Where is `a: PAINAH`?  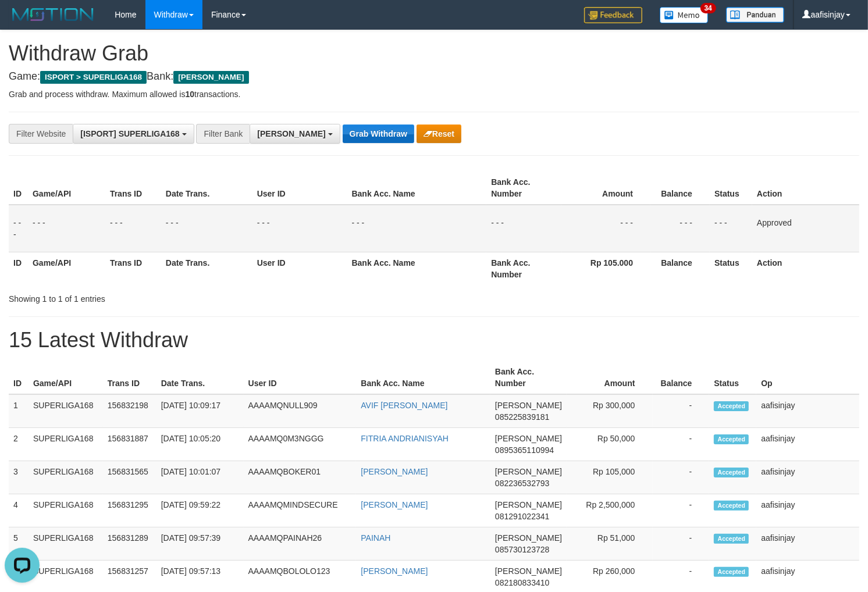
a: PAINAH is located at coordinates (375, 538).